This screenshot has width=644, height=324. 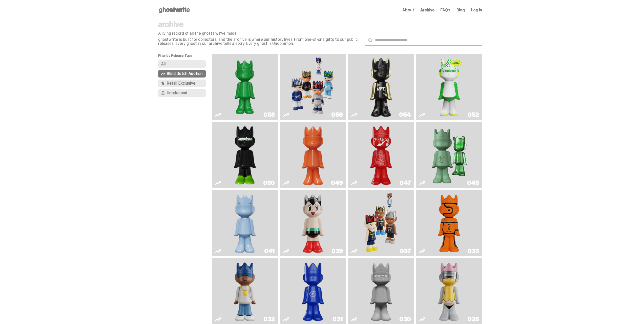 I want to click on span: About, so click(x=408, y=10).